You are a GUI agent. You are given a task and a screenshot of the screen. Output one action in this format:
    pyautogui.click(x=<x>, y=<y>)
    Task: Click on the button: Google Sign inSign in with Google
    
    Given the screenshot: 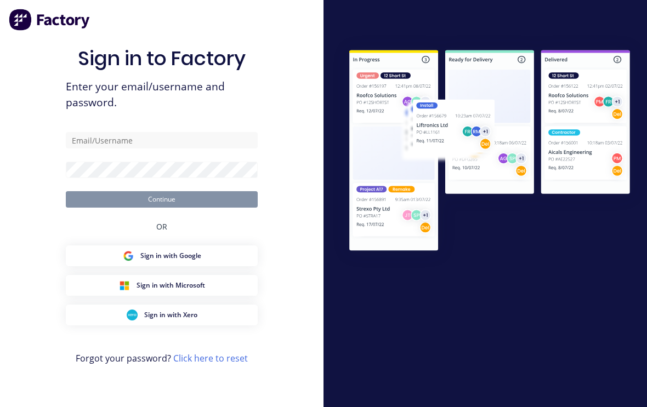 What is the action you would take?
    pyautogui.click(x=162, y=256)
    